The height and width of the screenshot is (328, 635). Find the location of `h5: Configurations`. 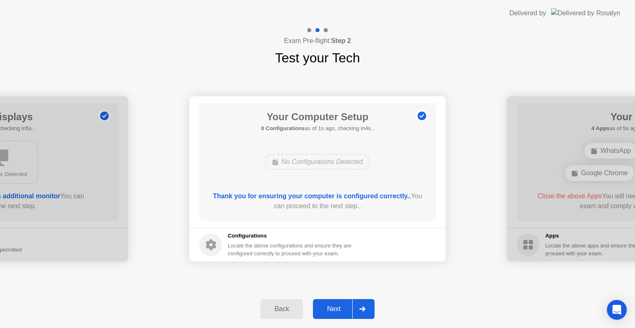

h5: Configurations is located at coordinates (290, 236).